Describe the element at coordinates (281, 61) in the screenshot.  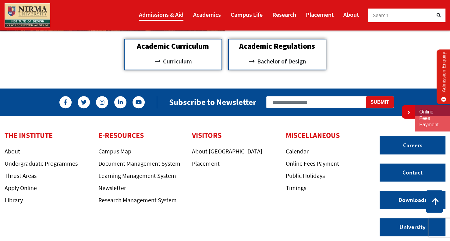
I see `span: Bachelor of Design` at that location.